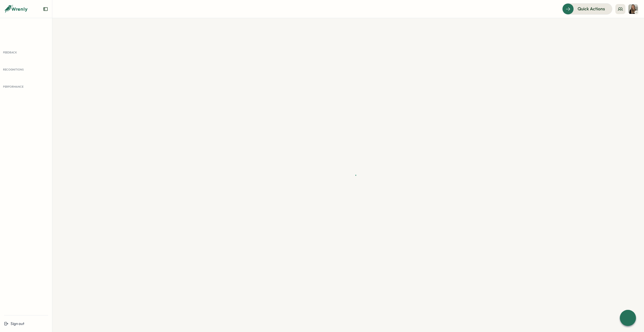  What do you see at coordinates (17, 323) in the screenshot?
I see `span: Sign out` at bounding box center [17, 323].